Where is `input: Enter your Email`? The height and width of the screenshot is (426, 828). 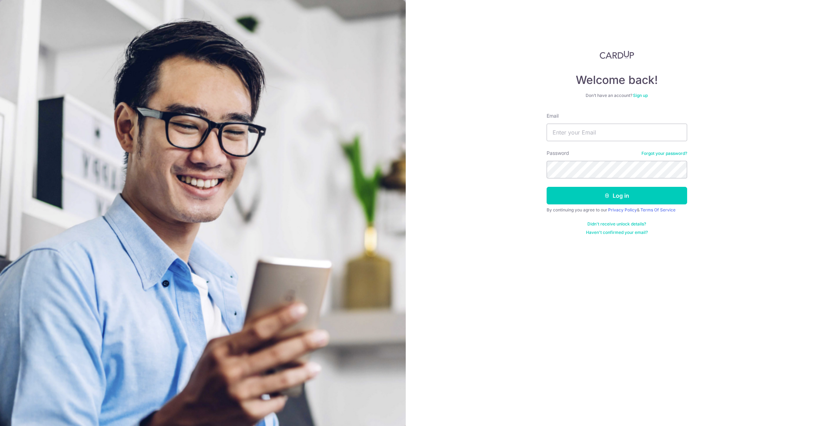 input: Enter your Email is located at coordinates (617, 133).